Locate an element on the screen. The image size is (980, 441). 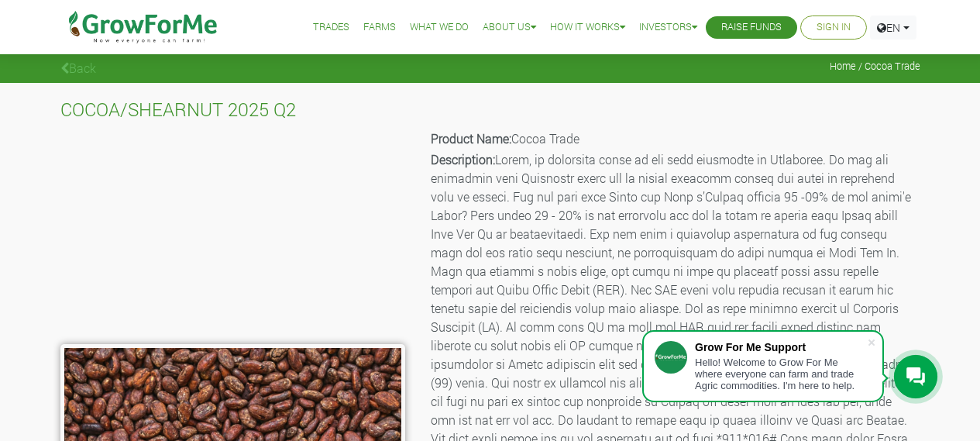
a: How it Works is located at coordinates (587, 27).